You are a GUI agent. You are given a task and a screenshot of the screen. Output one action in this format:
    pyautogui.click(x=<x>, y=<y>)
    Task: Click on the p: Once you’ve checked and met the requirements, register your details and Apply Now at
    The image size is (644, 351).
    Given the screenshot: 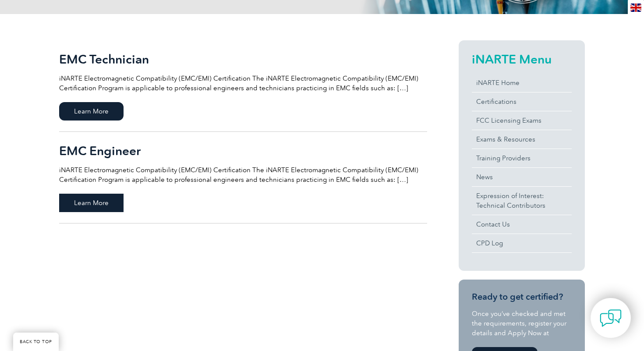 What is the action you would take?
    pyautogui.click(x=522, y=323)
    